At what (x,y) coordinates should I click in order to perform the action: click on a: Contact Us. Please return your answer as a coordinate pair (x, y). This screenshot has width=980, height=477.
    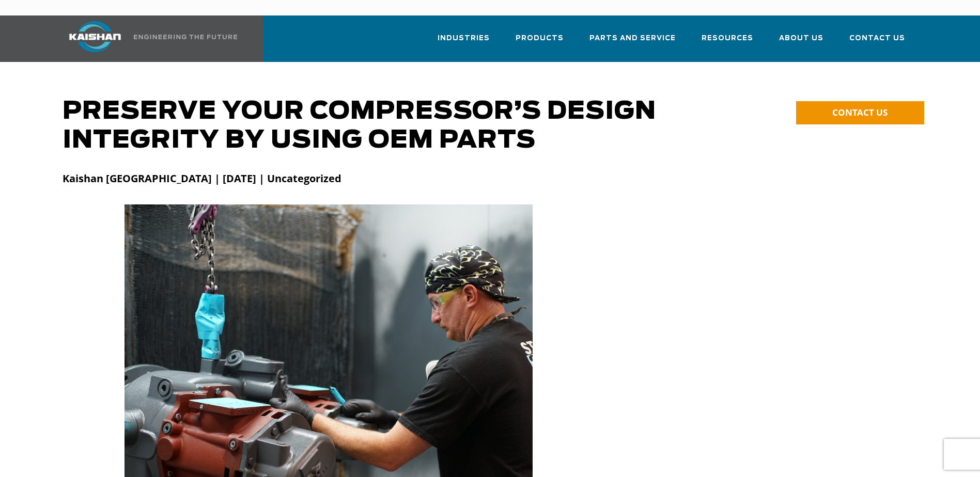
    Looking at the image, I should click on (877, 43).